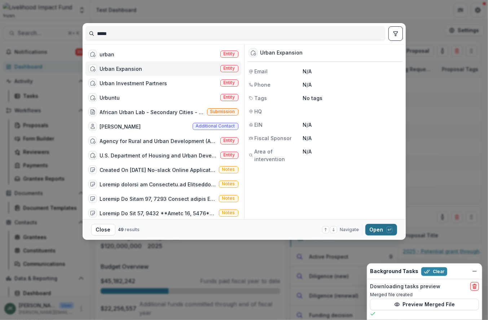 The width and height of the screenshot is (488, 320). What do you see at coordinates (121, 229) in the screenshot?
I see `span: 49` at bounding box center [121, 229].